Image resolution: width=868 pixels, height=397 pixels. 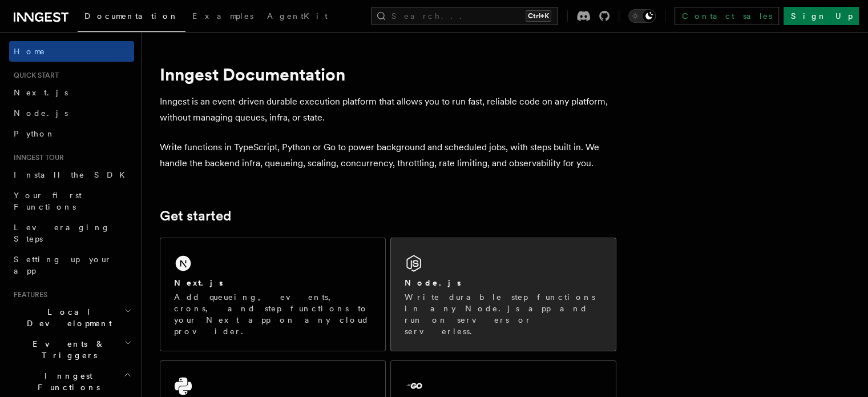 What do you see at coordinates (272, 314) in the screenshot?
I see `p: Add queueing, events, crons, and step functions to your Next app on any cloud provider.` at bounding box center [272, 314].